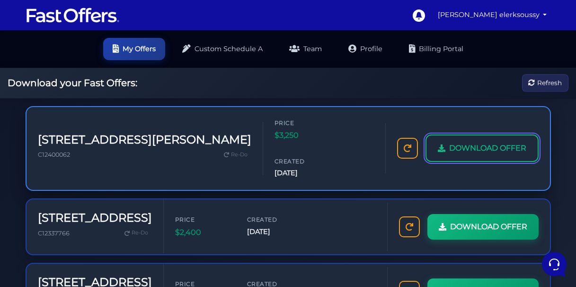 This screenshot has width=576, height=287. What do you see at coordinates (53, 233) in the screenshot?
I see `span: C12337766` at bounding box center [53, 233].